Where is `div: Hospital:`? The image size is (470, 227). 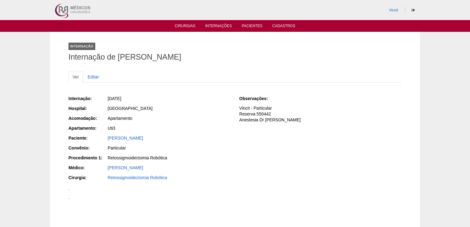
div: Hospital: is located at coordinates (88, 108).